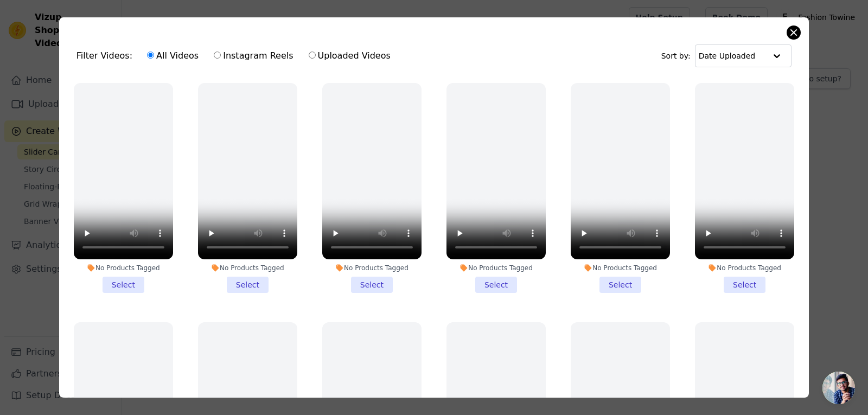 The width and height of the screenshot is (868, 415). Describe the element at coordinates (172, 56) in the screenshot. I see `label: All Videos` at that location.